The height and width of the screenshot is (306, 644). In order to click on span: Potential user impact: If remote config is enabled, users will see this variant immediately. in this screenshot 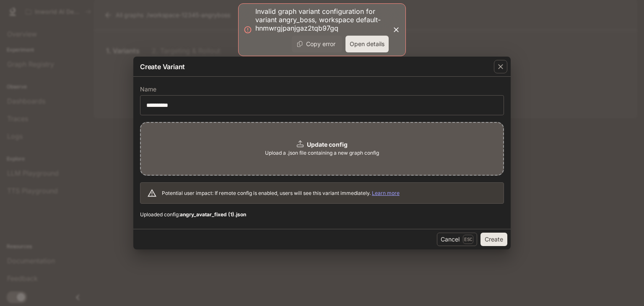, I will do `click(281, 193)`.